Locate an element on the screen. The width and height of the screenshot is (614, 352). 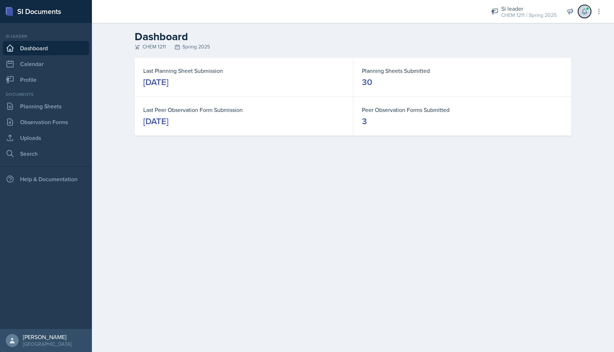
a: Observation Forms is located at coordinates (46, 122).